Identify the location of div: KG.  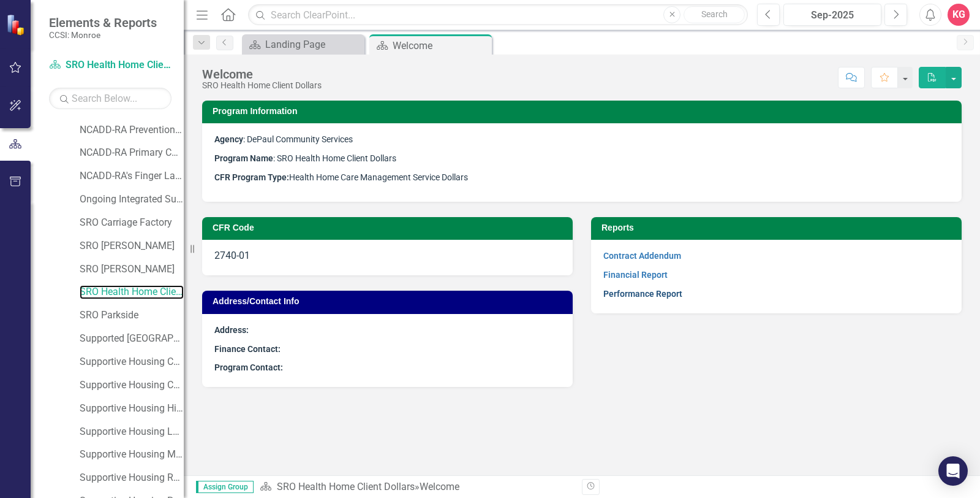
(959, 15).